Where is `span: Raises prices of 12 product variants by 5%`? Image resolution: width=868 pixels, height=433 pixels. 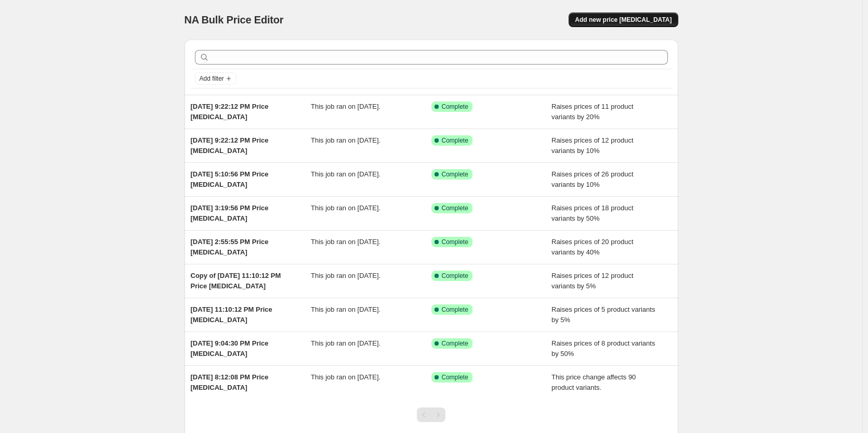 span: Raises prices of 12 product variants by 5% is located at coordinates (593, 281).